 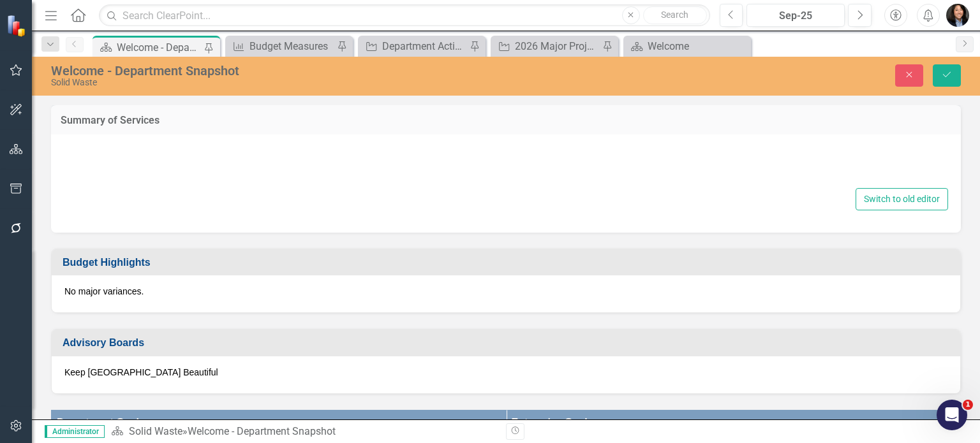 What do you see at coordinates (156, 431) in the screenshot?
I see `a: Solid Waste` at bounding box center [156, 431].